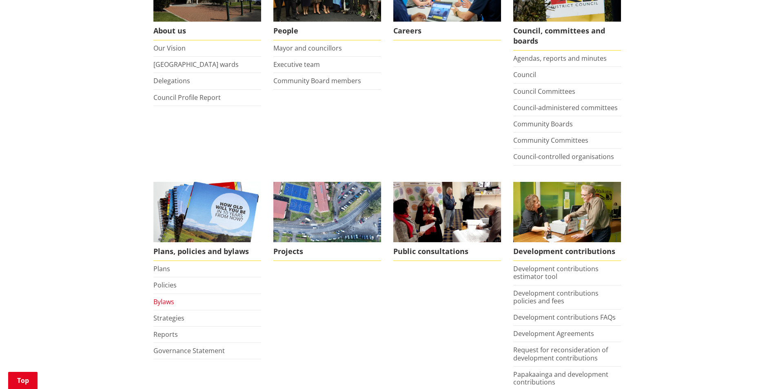 Image resolution: width=774 pixels, height=389 pixels. What do you see at coordinates (317, 81) in the screenshot?
I see `a: Community Board members` at bounding box center [317, 81].